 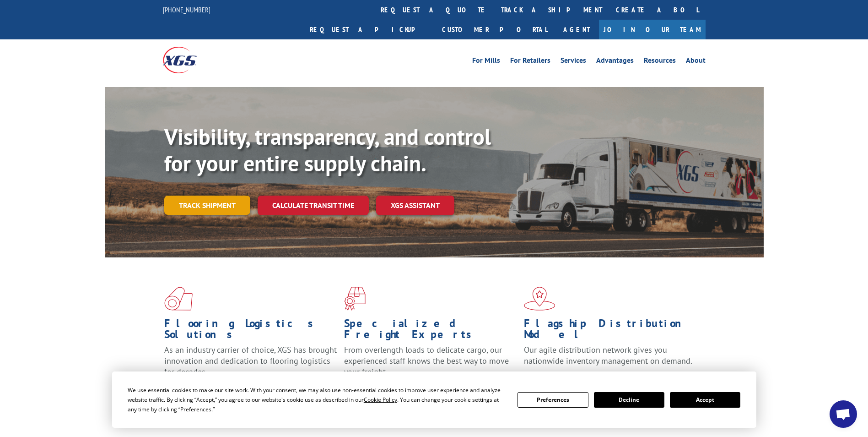 I want to click on button: Decline, so click(x=629, y=400).